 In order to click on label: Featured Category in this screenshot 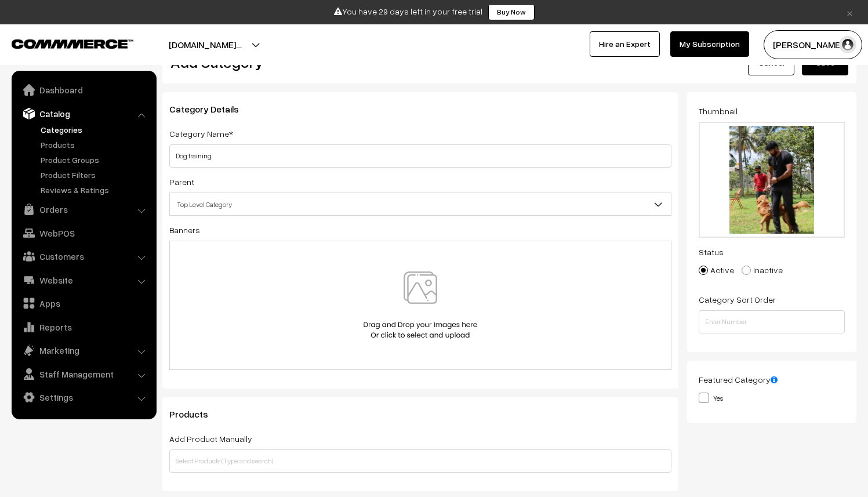, I will do `click(738, 379)`.